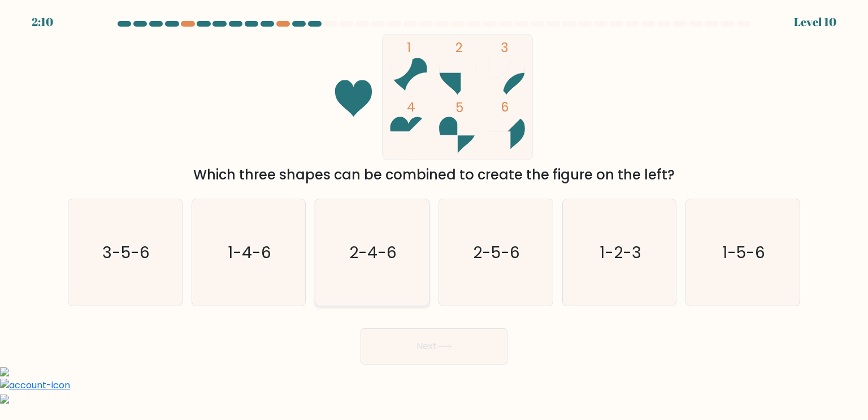 The width and height of the screenshot is (868, 420). Describe the element at coordinates (42, 22) in the screenshot. I see `div: 2:10` at that location.